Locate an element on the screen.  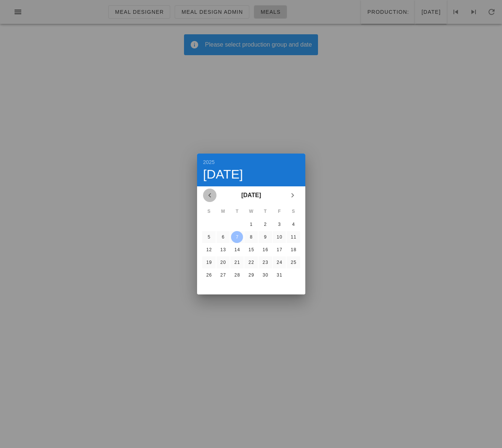
div: 7 is located at coordinates (237, 237).